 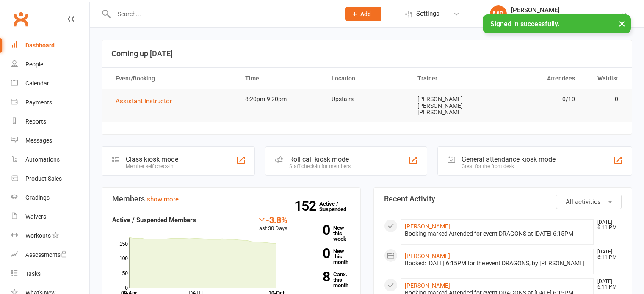 I want to click on a: Automations, so click(x=50, y=159).